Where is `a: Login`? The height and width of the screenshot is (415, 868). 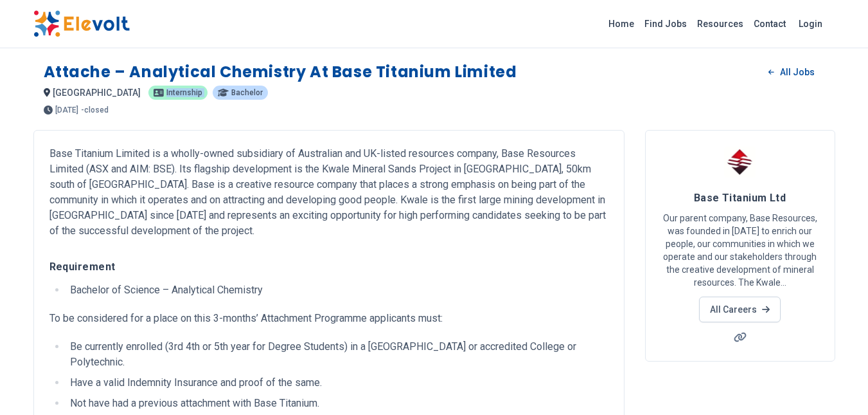 a: Login is located at coordinates (810, 24).